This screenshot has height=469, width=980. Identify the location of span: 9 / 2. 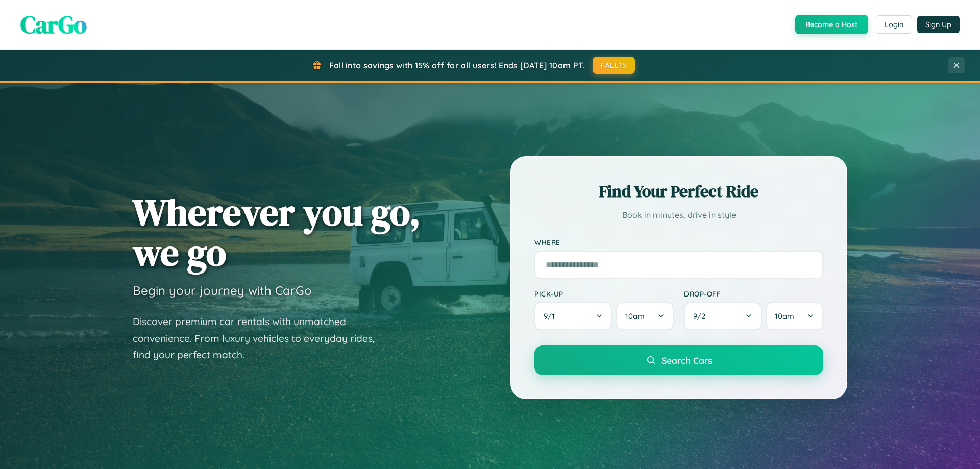
(702, 316).